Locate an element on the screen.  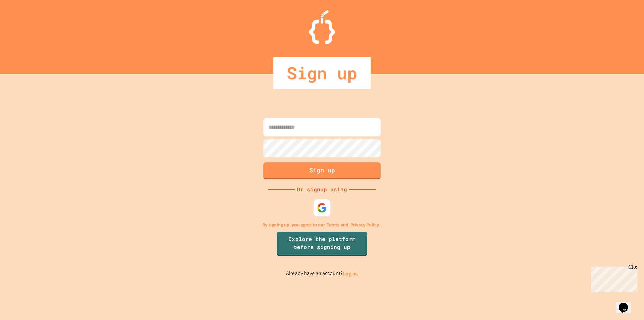
a: Explore the platform before signing up is located at coordinates (322, 244).